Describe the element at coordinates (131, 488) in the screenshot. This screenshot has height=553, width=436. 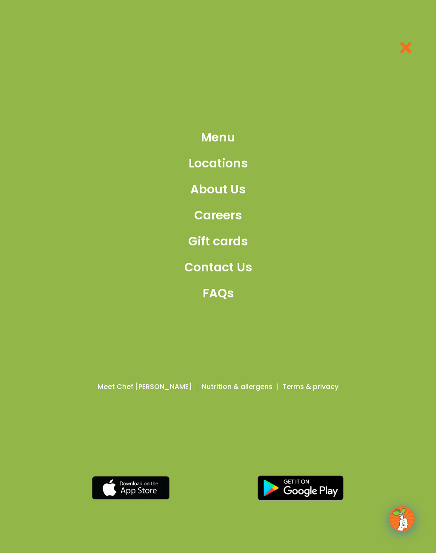
I see `img: appstore` at that location.